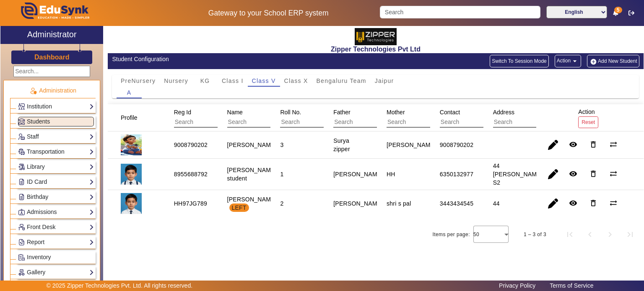 Image resolution: width=644 pixels, height=291 pixels. Describe the element at coordinates (321, 118) in the screenshot. I see `div: Roll No.` at that location.